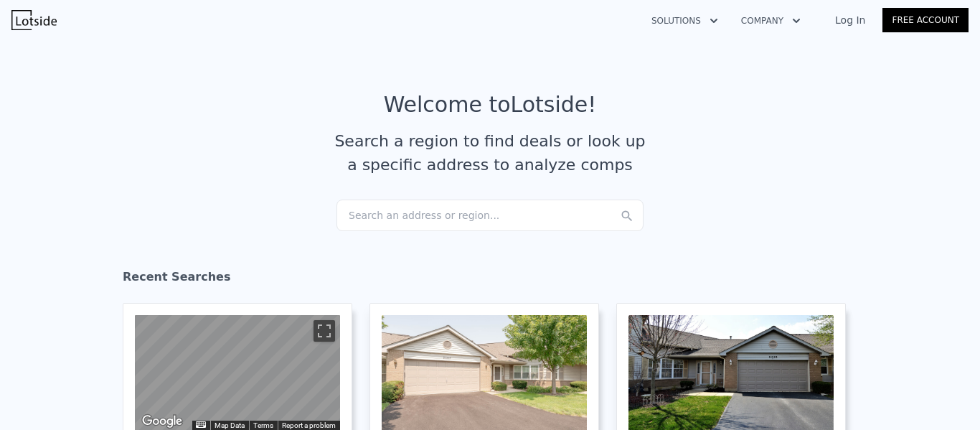  Describe the element at coordinates (34, 20) in the screenshot. I see `img: Lotside` at that location.